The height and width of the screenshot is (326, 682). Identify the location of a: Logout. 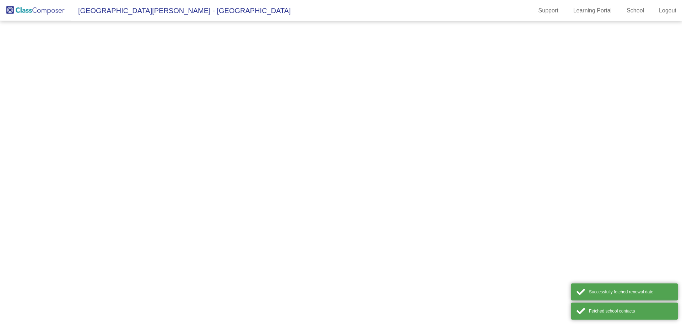
(667, 11).